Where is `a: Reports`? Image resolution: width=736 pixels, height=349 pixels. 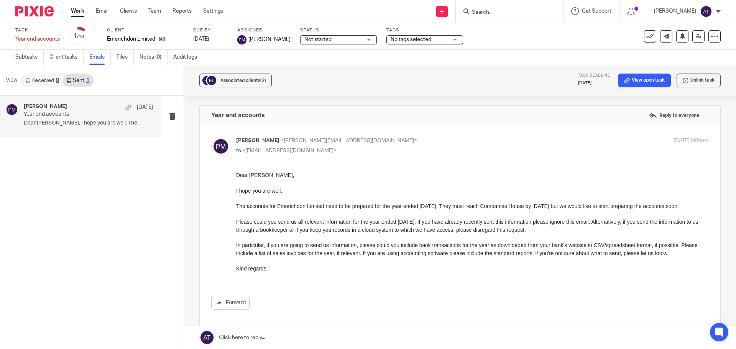 a: Reports is located at coordinates (182, 11).